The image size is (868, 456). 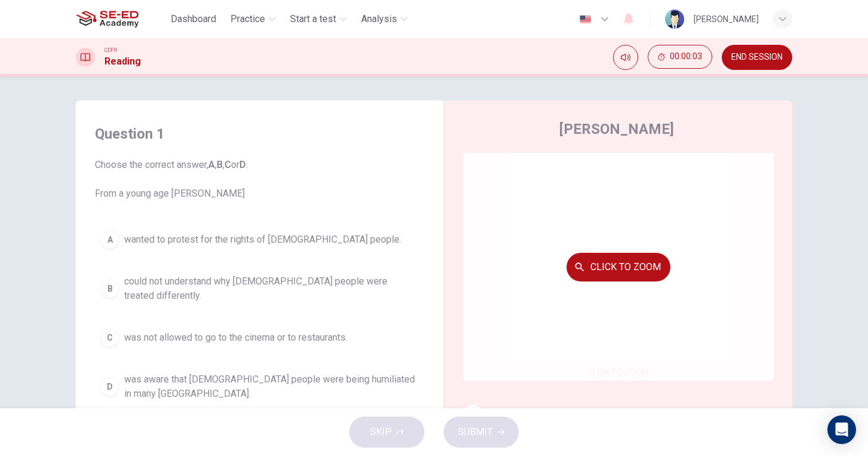 What do you see at coordinates (110, 387) in the screenshot?
I see `div: D` at bounding box center [110, 387].